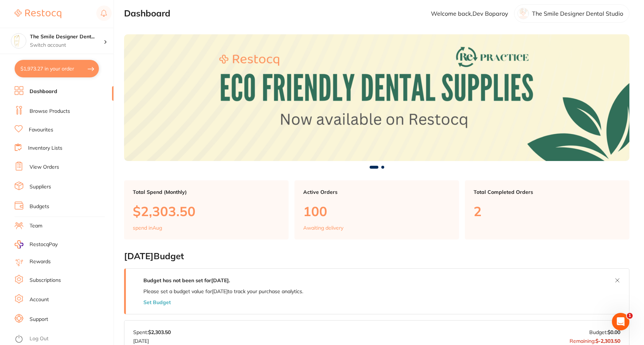 The image size is (644, 345). What do you see at coordinates (45, 280) in the screenshot?
I see `a: Subscriptions` at bounding box center [45, 280].